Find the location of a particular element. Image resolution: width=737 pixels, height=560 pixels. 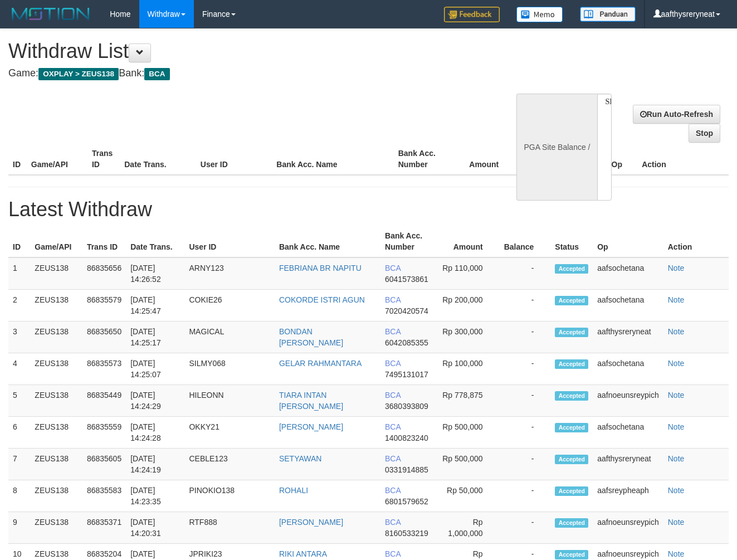

span: 6042085355 is located at coordinates (407, 343).